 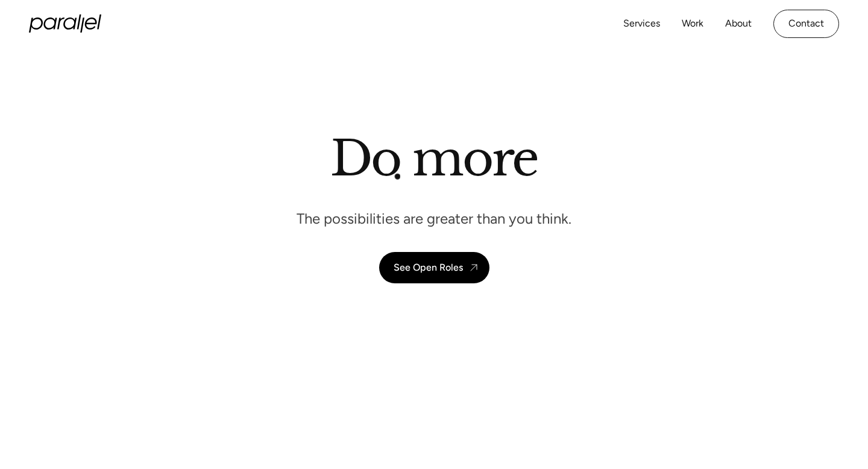 I want to click on a: See Open Roles, so click(x=434, y=268).